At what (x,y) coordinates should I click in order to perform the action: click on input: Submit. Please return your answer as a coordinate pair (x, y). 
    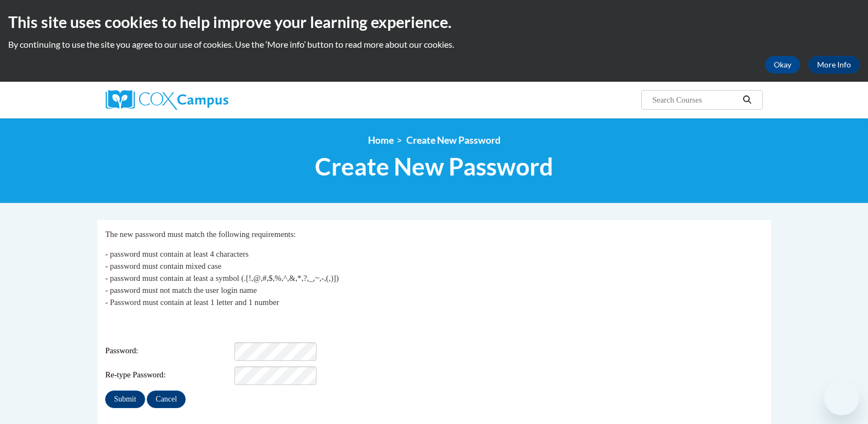
    Looking at the image, I should click on (125, 399).